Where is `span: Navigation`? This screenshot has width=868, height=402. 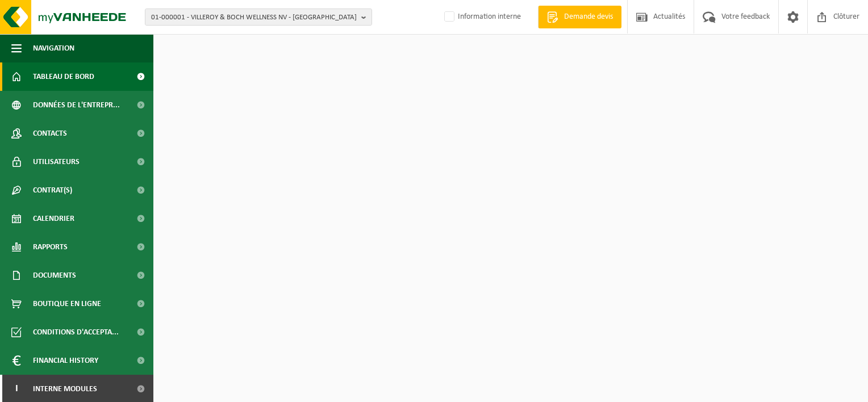 span: Navigation is located at coordinates (54, 48).